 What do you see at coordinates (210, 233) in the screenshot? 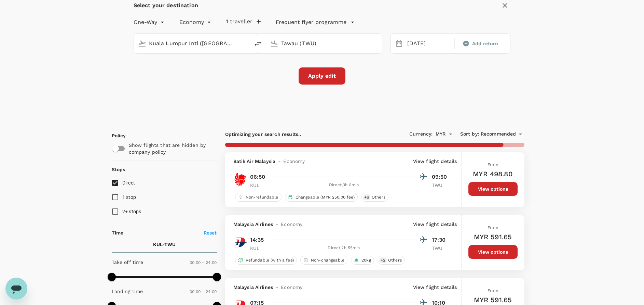
I see `p: Reset` at bounding box center [210, 233].